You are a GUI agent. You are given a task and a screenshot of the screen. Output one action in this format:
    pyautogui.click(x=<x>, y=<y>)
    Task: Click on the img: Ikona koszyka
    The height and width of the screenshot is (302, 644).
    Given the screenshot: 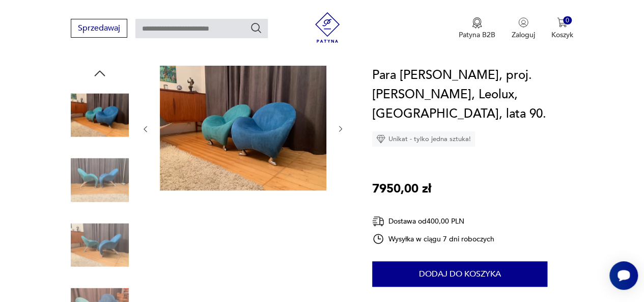 What is the action you would take?
    pyautogui.click(x=562, y=22)
    